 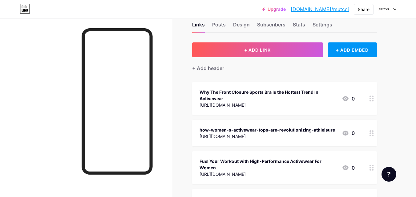 I want to click on img: Mutcci, so click(x=384, y=9).